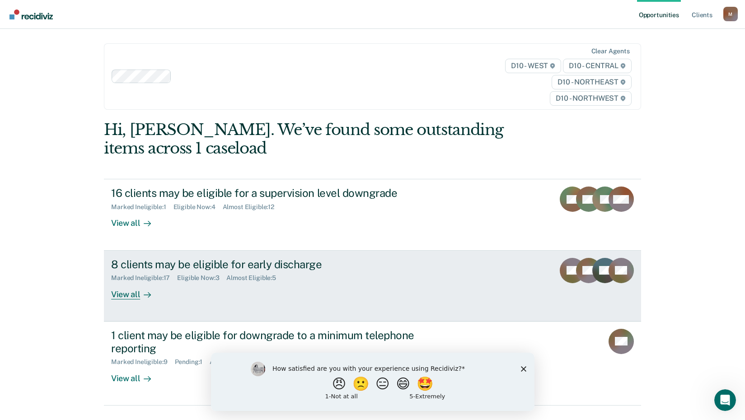 The image size is (745, 420). What do you see at coordinates (193, 31) in the screenshot?
I see `button: 4` at bounding box center [193, 31].